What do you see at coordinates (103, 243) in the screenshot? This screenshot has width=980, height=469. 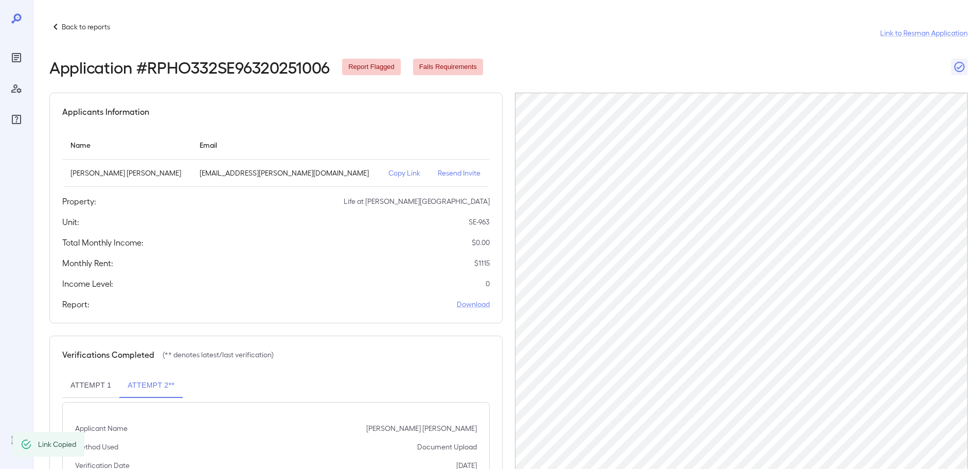 I see `h5: Total Monthly Income:` at bounding box center [103, 243].